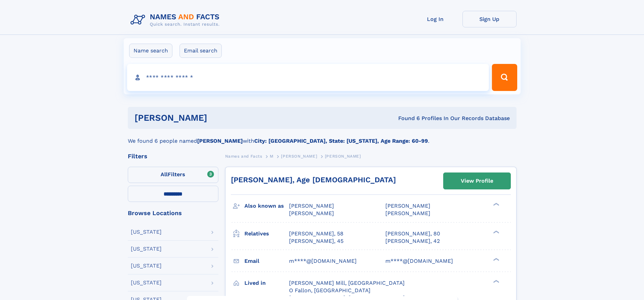 The image size is (644, 300). What do you see at coordinates (406, 118) in the screenshot?
I see `div: Found 6 Profiles In Our Records Database` at bounding box center [406, 118].